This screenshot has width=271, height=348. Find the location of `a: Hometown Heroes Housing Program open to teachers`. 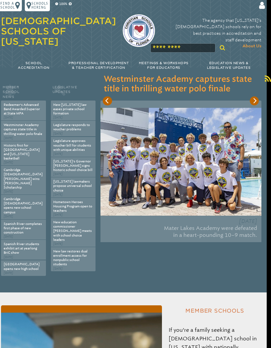

a: Hometown Heroes Housing Program open to teachers is located at coordinates (73, 206).